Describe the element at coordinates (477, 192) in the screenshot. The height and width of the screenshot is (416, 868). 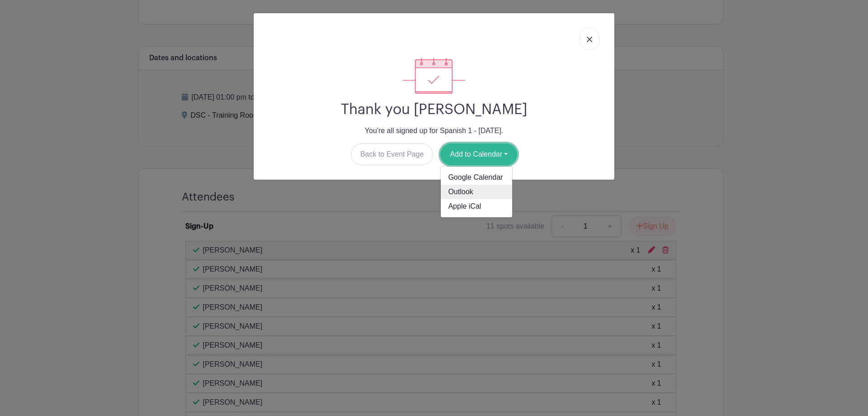
I see `a: Outlook` at that location.